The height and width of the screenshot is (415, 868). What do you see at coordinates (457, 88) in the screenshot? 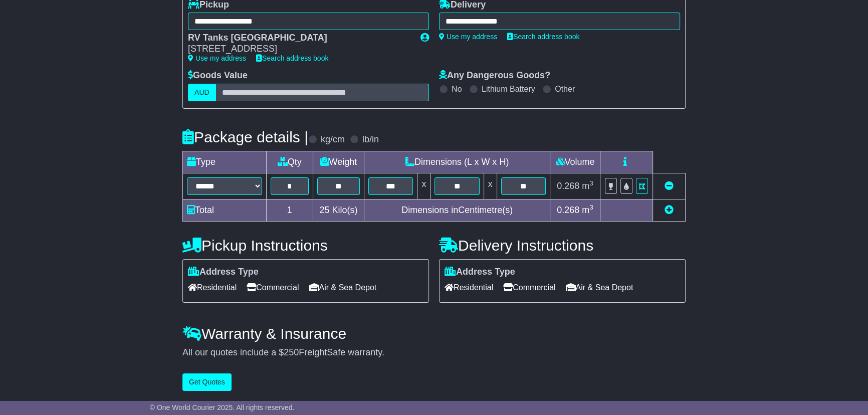
I see `label: No` at bounding box center [457, 88].